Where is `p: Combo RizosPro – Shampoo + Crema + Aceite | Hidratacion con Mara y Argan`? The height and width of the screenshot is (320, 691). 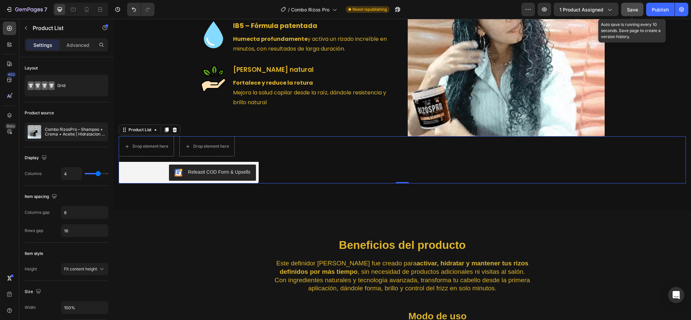 p: Combo RizosPro – Shampoo + Crema + Aceite | Hidratacion con Mara y Argan is located at coordinates (75, 132).